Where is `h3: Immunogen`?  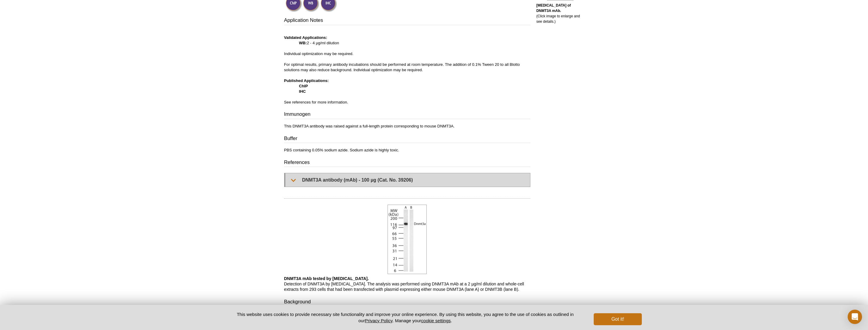 h3: Immunogen is located at coordinates (407, 115).